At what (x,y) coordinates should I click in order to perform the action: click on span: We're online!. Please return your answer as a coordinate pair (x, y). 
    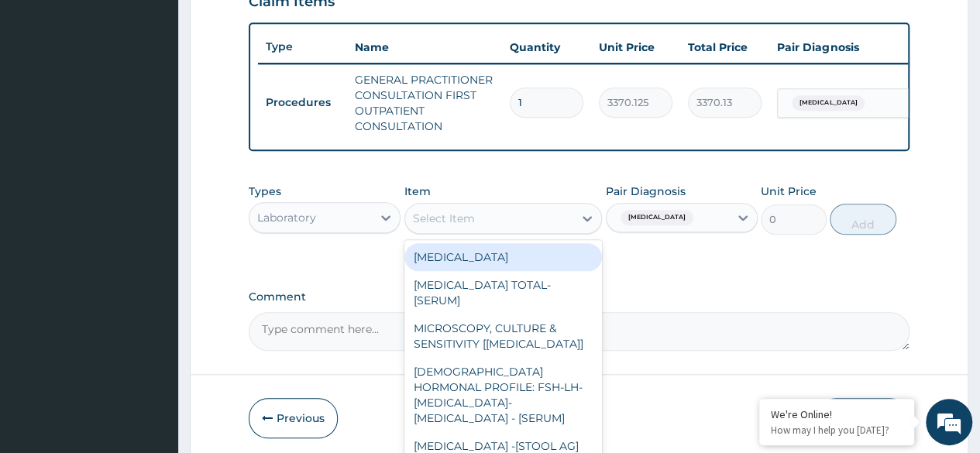
    Looking at the image, I should click on (152, 209).